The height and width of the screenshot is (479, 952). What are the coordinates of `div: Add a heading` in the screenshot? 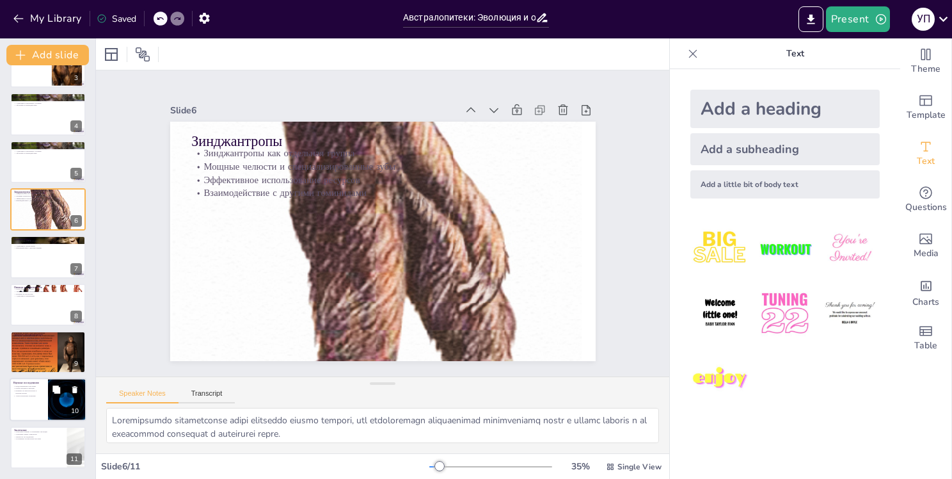 It's located at (785, 109).